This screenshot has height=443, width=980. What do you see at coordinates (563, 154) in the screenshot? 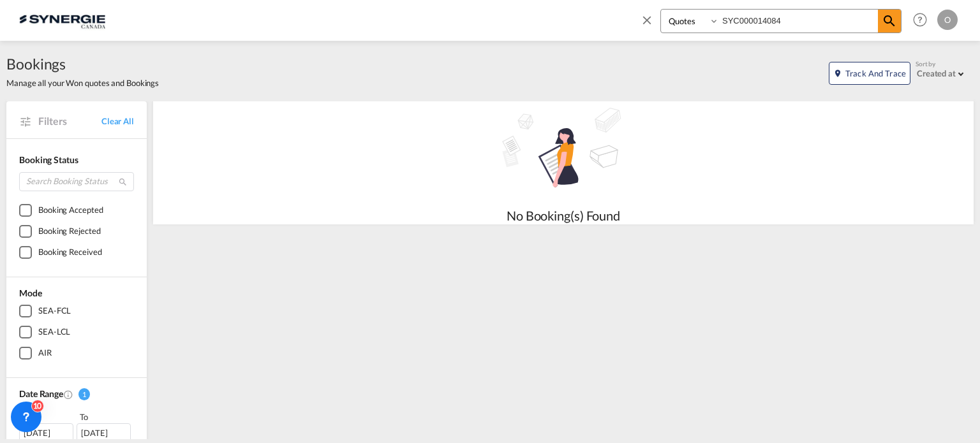
I see `md-icon: assets/icons/custom/empty_shipments.svg` at bounding box center [563, 154].